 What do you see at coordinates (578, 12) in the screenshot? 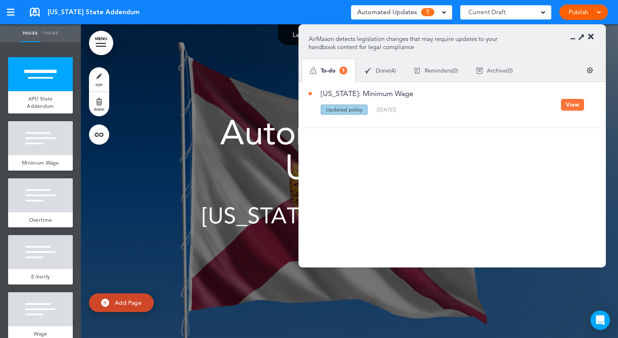
I see `a: Publish` at bounding box center [578, 12].